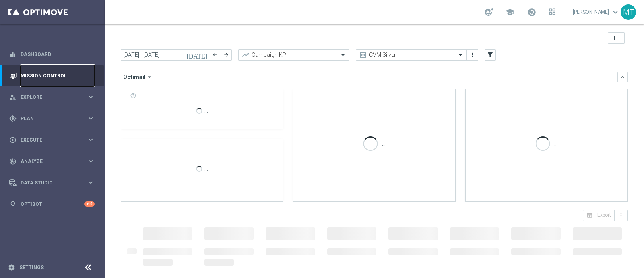 This screenshot has height=278, width=644. I want to click on button: Data Studio keyboard_arrow_right, so click(52, 183).